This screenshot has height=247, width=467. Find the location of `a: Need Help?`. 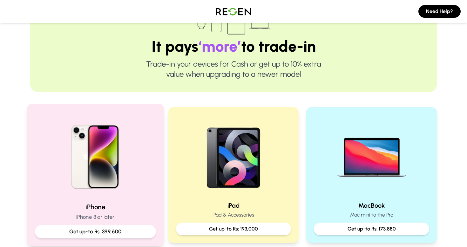

a: Need Help? is located at coordinates (439, 11).